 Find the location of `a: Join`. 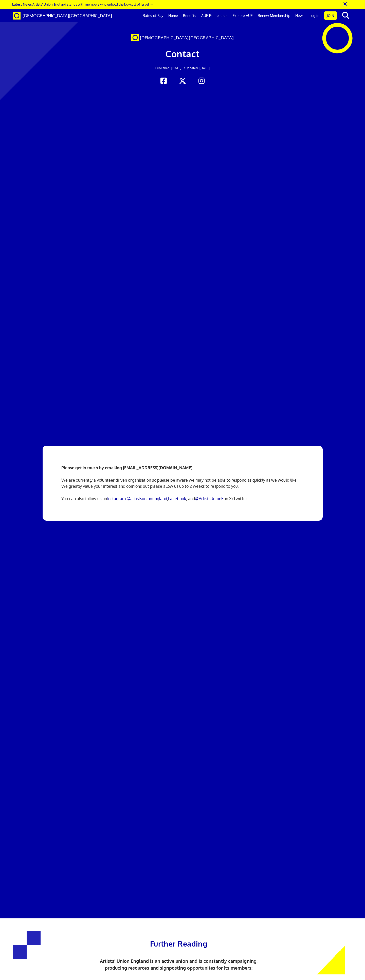

a: Join is located at coordinates (330, 15).